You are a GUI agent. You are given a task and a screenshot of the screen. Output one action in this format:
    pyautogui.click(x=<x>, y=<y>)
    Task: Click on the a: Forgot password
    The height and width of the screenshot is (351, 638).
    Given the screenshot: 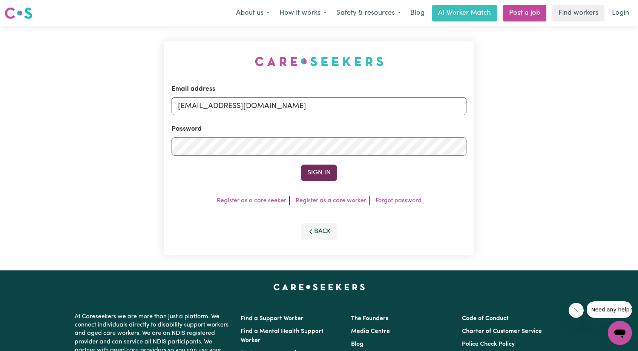 What is the action you would take?
    pyautogui.click(x=398, y=201)
    